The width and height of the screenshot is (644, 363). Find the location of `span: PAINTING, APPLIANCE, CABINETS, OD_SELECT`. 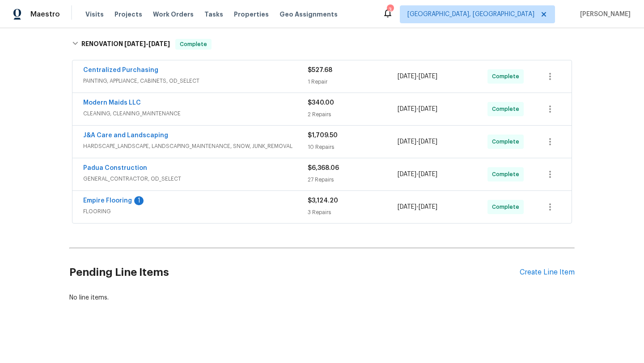

span: PAINTING, APPLIANCE, CABINETS, OD_SELECT is located at coordinates (195, 81).